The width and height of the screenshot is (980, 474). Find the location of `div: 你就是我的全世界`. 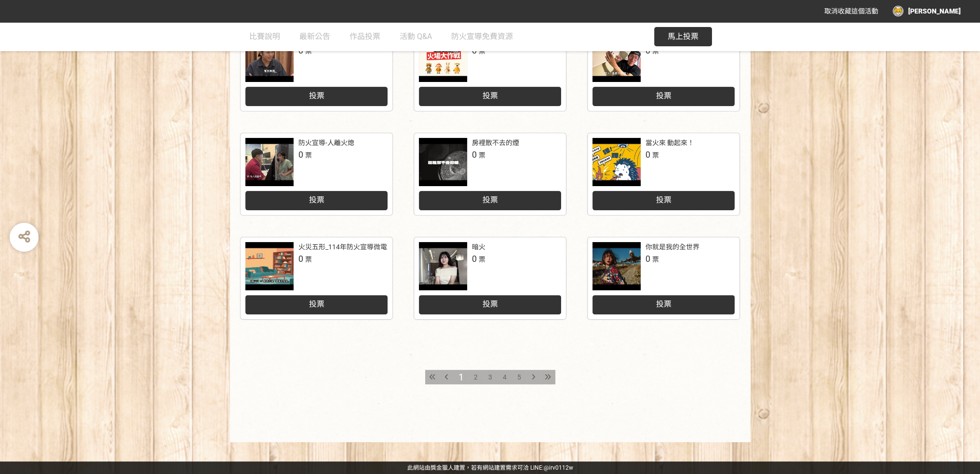

div: 你就是我的全世界 is located at coordinates (673, 247).